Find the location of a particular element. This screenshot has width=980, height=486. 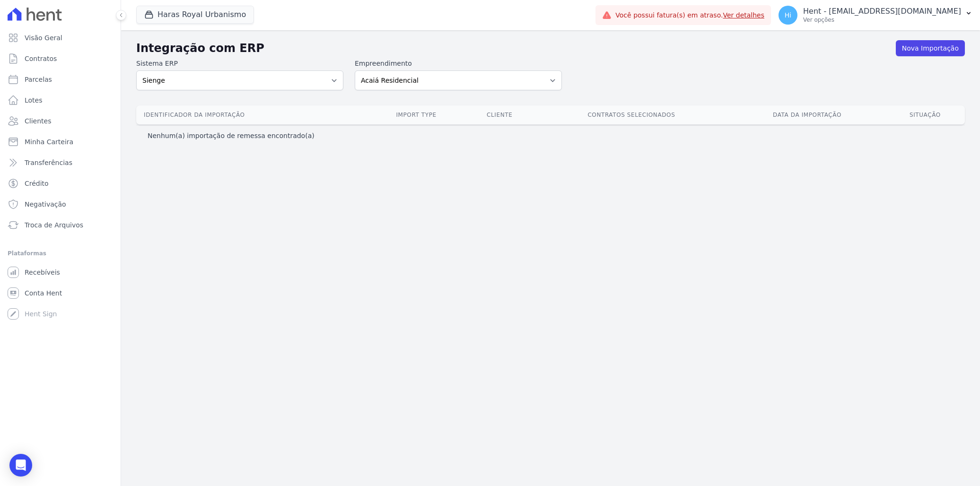

span: Crédito is located at coordinates (36, 184).